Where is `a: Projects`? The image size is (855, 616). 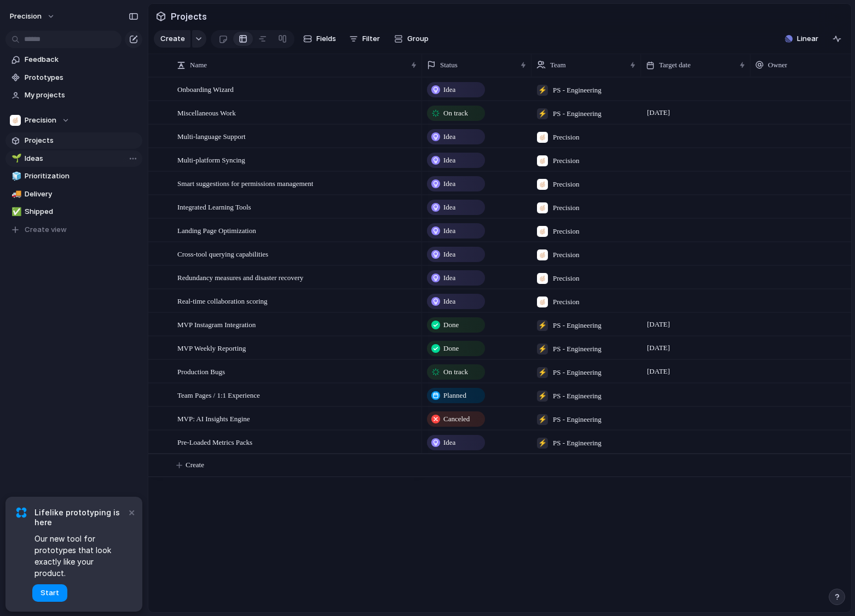
a: Projects is located at coordinates (74, 141).